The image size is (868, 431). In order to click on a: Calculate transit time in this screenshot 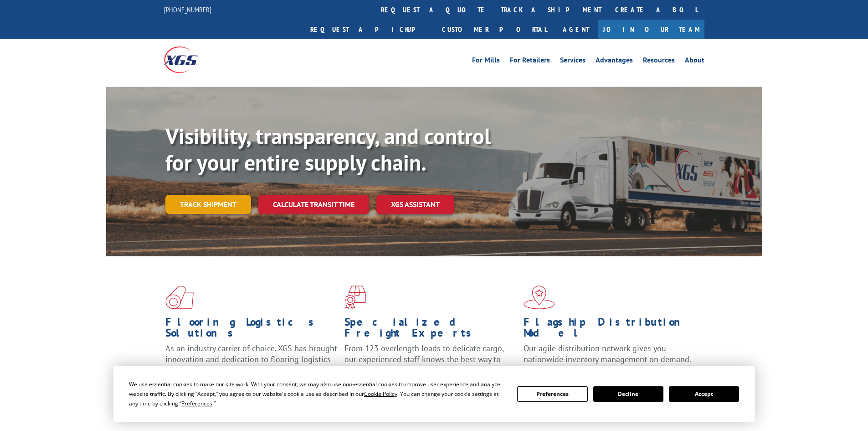, I will do `click(313, 205)`.